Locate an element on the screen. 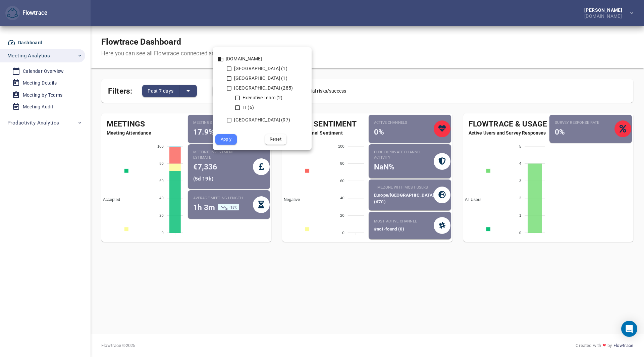 This screenshot has width=644, height=357. button: Apply is located at coordinates (226, 140).